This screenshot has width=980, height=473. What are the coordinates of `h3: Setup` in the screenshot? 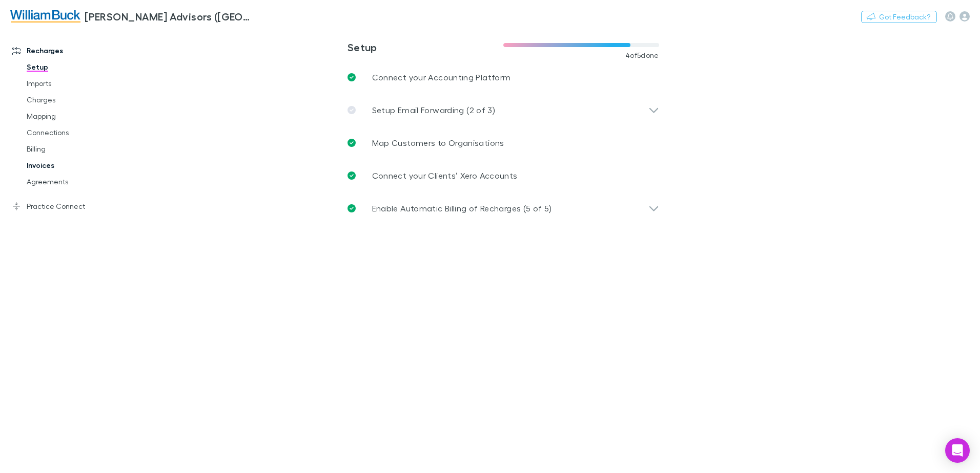 It's located at (425, 47).